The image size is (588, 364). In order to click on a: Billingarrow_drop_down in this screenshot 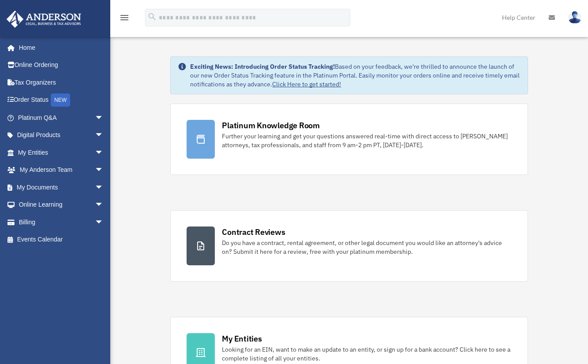, I will do `click(61, 222)`.